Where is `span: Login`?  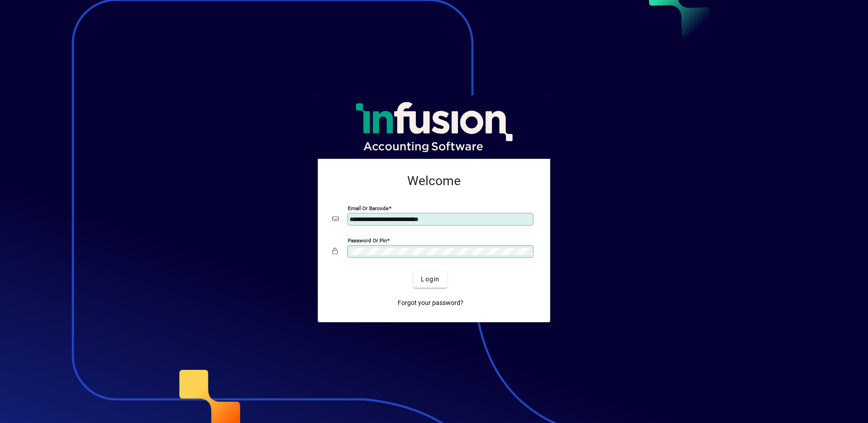 span: Login is located at coordinates (430, 279).